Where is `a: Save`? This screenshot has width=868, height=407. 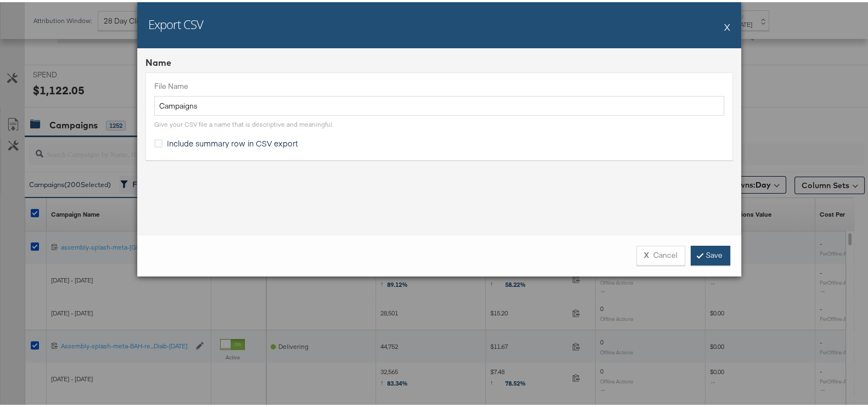 a: Save is located at coordinates (710, 254).